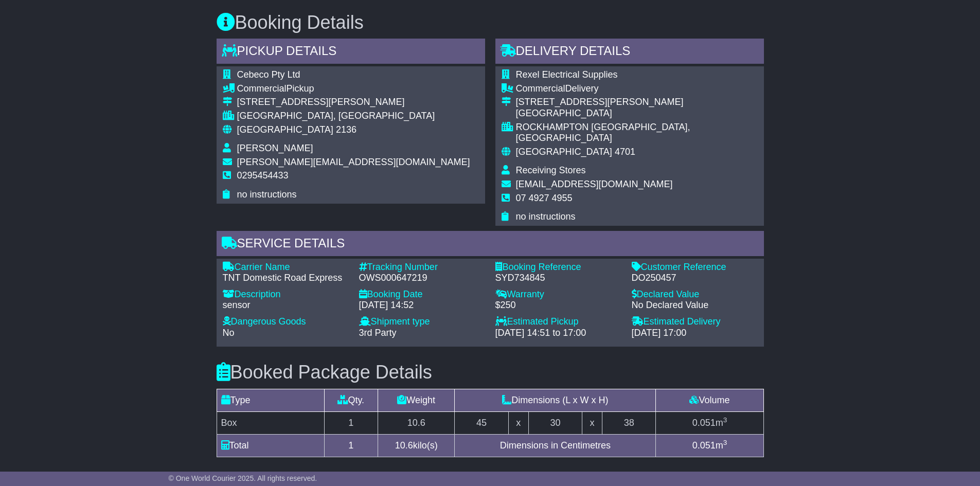  What do you see at coordinates (377, 333) in the screenshot?
I see `span: 3rd Party` at bounding box center [377, 333].